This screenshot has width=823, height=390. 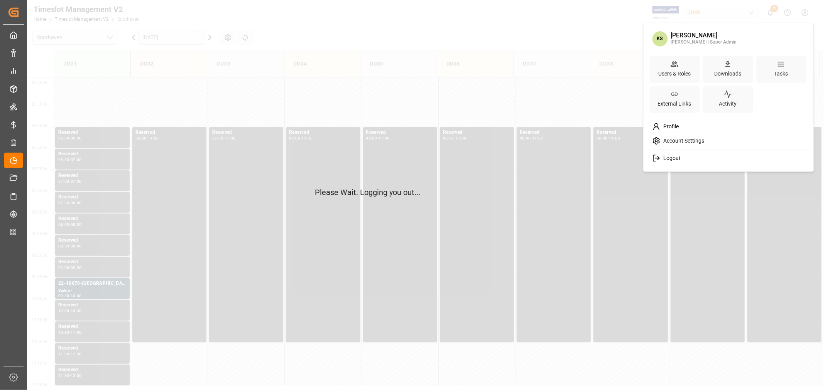 What do you see at coordinates (669, 127) in the screenshot?
I see `span: Profile` at bounding box center [669, 127].